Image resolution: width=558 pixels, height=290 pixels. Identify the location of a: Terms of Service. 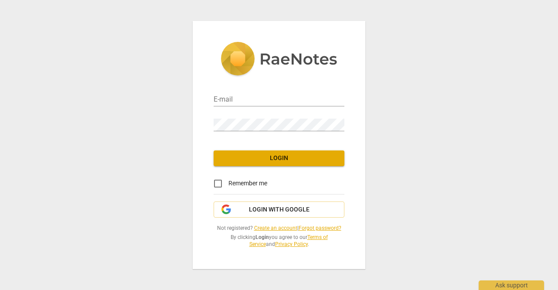
(288, 241).